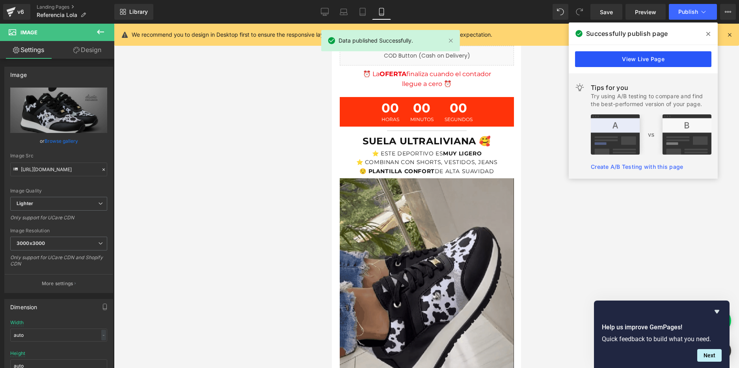 This screenshot has width=739, height=368. What do you see at coordinates (376, 41) in the screenshot?
I see `span: Data published Successfully.` at bounding box center [376, 41].